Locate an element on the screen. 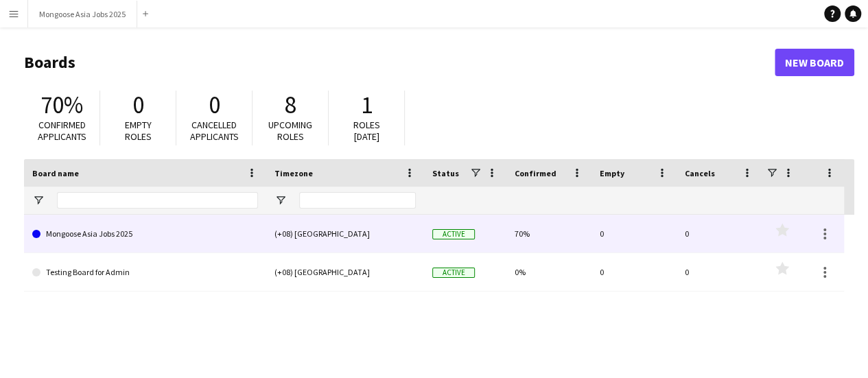 Image resolution: width=868 pixels, height=378 pixels. span: 8 is located at coordinates (291, 105).